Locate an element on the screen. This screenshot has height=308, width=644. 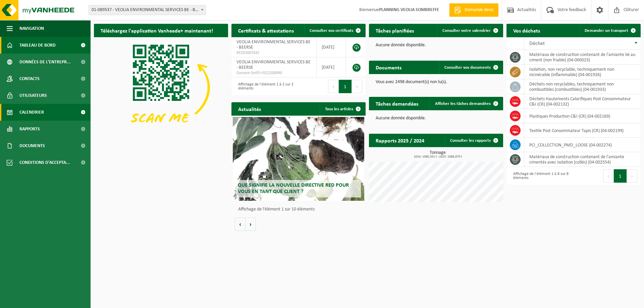
span: Consulter votre calendrier is located at coordinates (467, 31).